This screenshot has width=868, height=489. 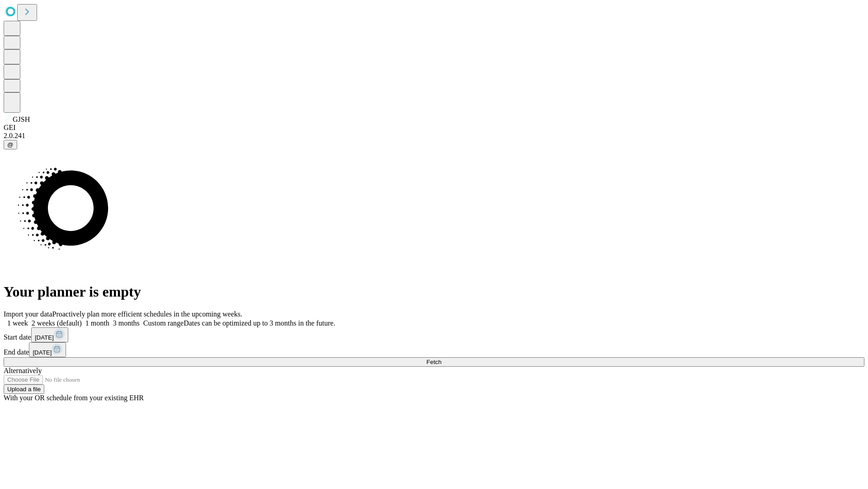 What do you see at coordinates (434, 128) in the screenshot?
I see `div: GEI` at bounding box center [434, 128].